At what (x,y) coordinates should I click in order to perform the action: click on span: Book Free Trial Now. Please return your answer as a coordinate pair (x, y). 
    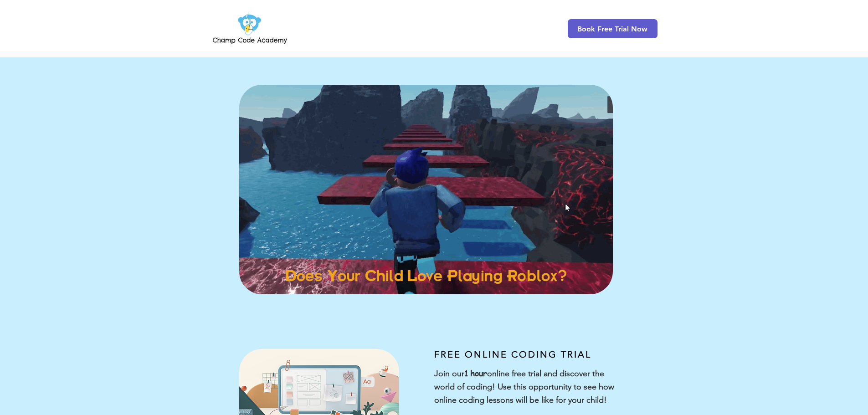
    Looking at the image, I should click on (612, 28).